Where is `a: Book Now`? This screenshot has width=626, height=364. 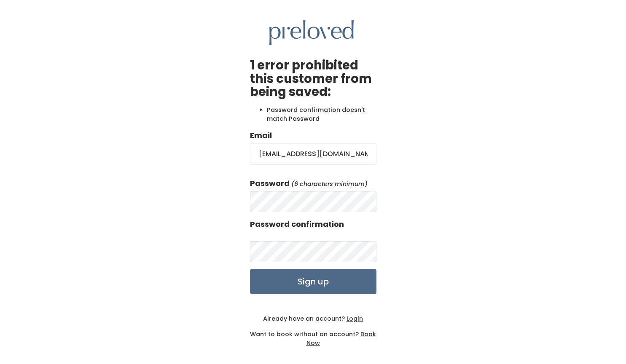 a: Book Now is located at coordinates (341, 338).